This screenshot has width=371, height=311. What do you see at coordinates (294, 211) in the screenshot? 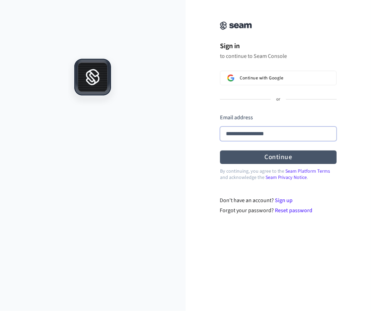
I see `a: Reset password` at bounding box center [294, 211].